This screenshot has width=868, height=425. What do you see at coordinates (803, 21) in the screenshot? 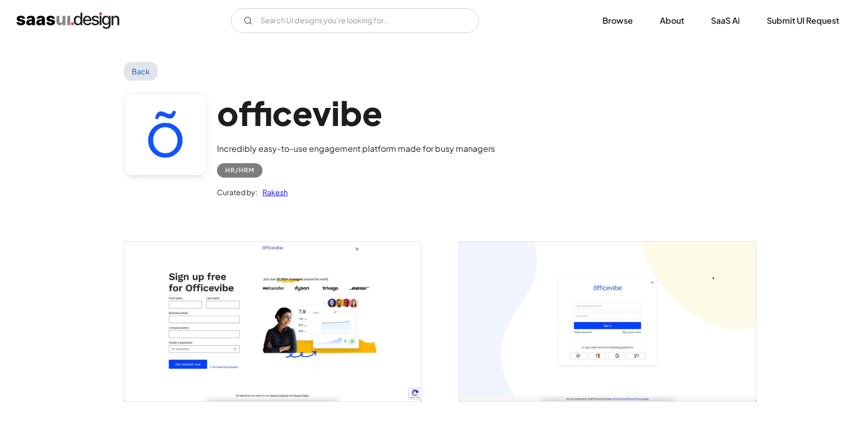
I see `a: Submit UI Request` at bounding box center [803, 21].